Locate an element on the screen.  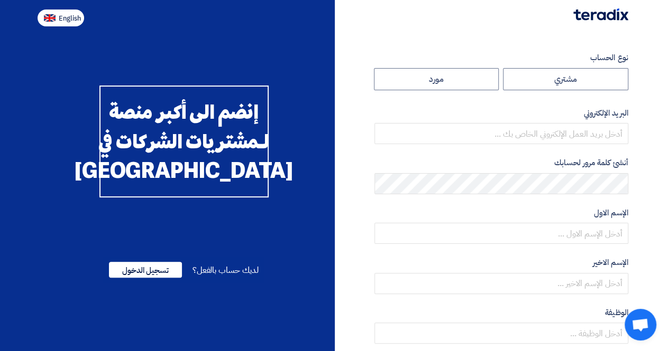
span: لديك حساب بالفعل؟ is located at coordinates (225, 271).